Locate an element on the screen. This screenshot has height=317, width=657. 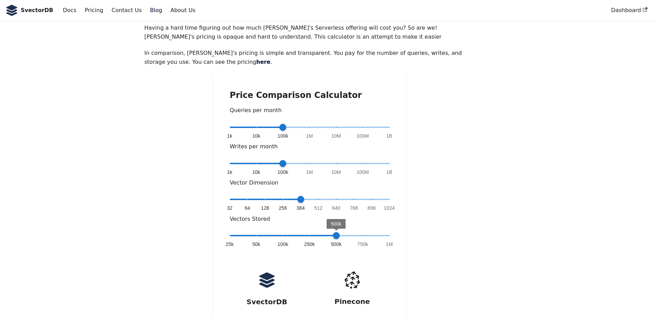
span: 750k is located at coordinates (363, 244).